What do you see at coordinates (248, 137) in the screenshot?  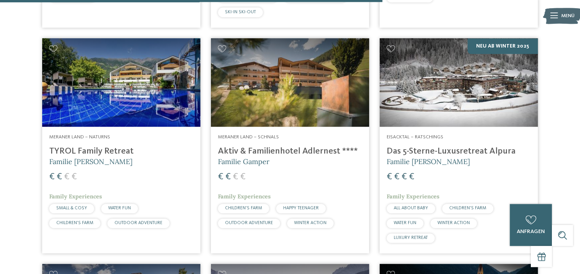 I see `span: Meraner Land – Schnals` at bounding box center [248, 137].